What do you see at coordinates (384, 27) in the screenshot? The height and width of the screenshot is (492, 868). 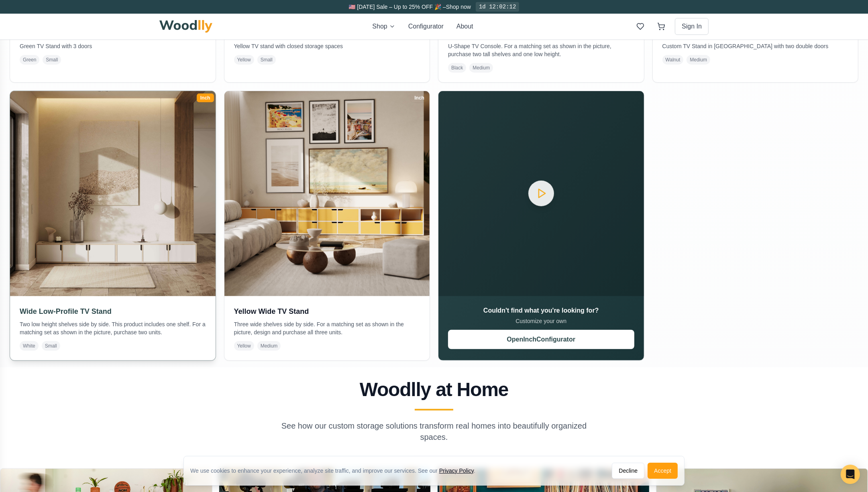 I see `button: Shop` at bounding box center [384, 27].